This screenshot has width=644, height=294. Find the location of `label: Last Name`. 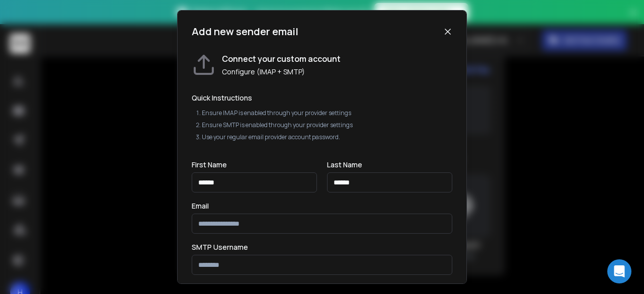

label: Last Name is located at coordinates (345, 165).